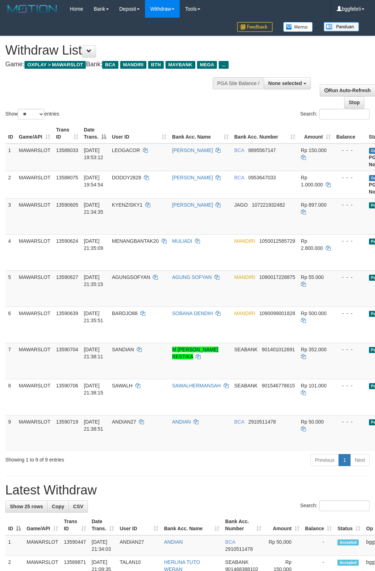 Image resolution: width=375 pixels, height=571 pixels. What do you see at coordinates (312, 422) in the screenshot?
I see `span: Rp 50.000` at bounding box center [312, 422].